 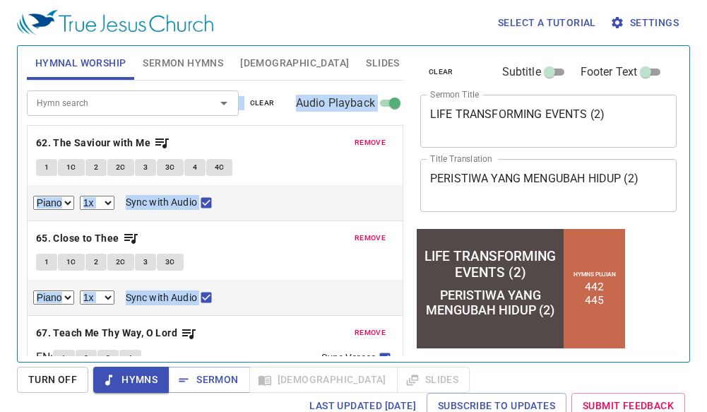 What do you see at coordinates (78, 238) in the screenshot?
I see `b: 65. Close to Thee` at bounding box center [78, 238].